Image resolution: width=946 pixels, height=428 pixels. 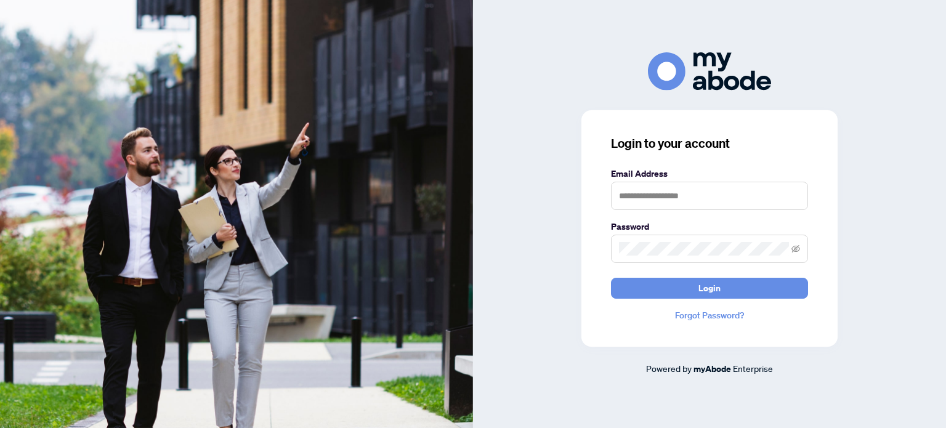 What do you see at coordinates (669, 368) in the screenshot?
I see `span: Powered by` at bounding box center [669, 368].